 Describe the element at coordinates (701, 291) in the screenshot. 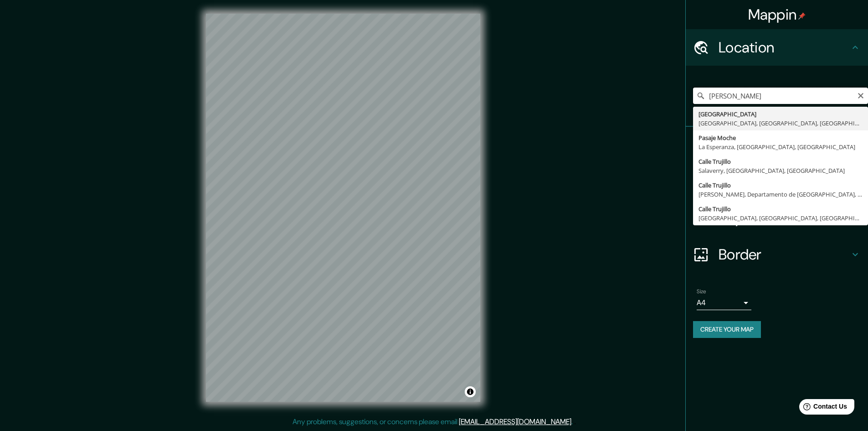

I see `label: Size` at that location.